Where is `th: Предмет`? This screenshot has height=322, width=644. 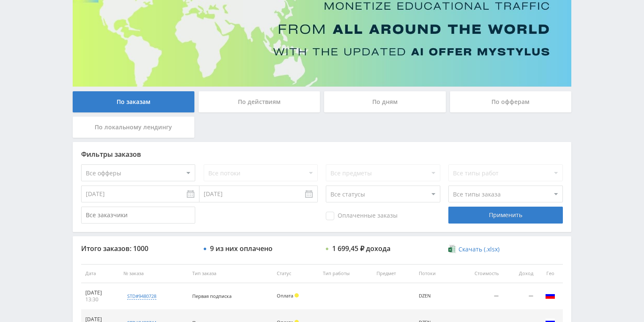 th: Предмет is located at coordinates (393, 274).